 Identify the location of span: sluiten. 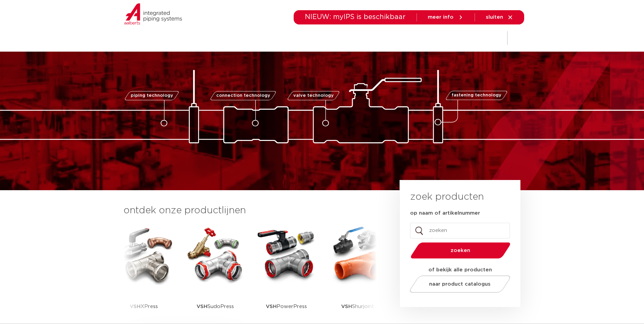
(494, 17).